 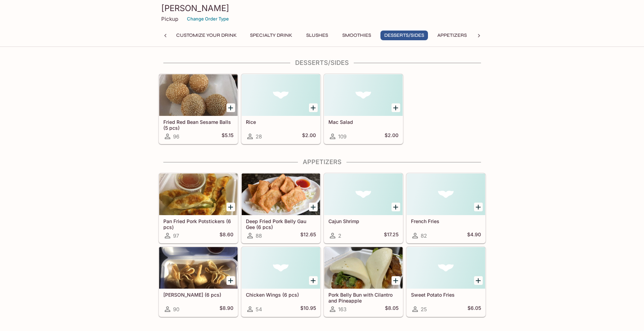 What do you see at coordinates (446, 221) in the screenshot?
I see `h5: French Fries` at bounding box center [446, 221].